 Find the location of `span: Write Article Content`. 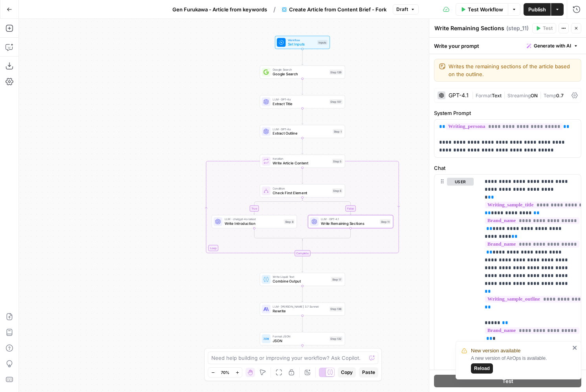

span: Write Article Content is located at coordinates (302, 163).